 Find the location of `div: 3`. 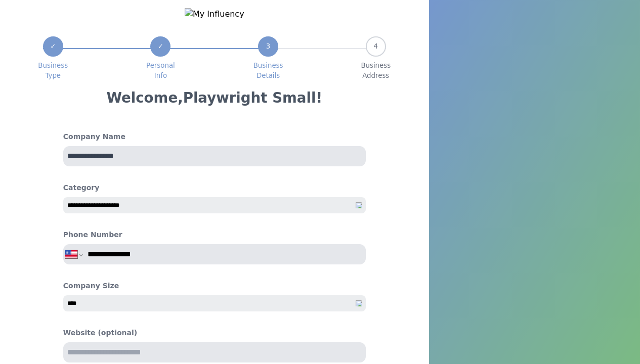

div: 3 is located at coordinates (268, 47).